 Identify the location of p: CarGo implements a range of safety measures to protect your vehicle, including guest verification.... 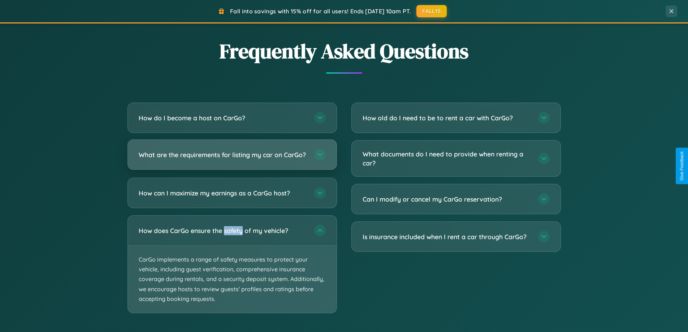
(232, 279).